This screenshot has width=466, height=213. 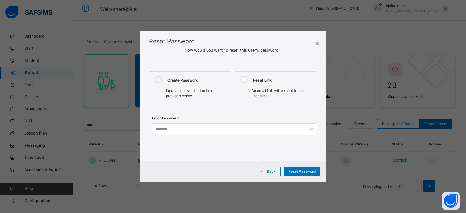 What do you see at coordinates (165, 118) in the screenshot?
I see `label: Enter Password` at bounding box center [165, 118].